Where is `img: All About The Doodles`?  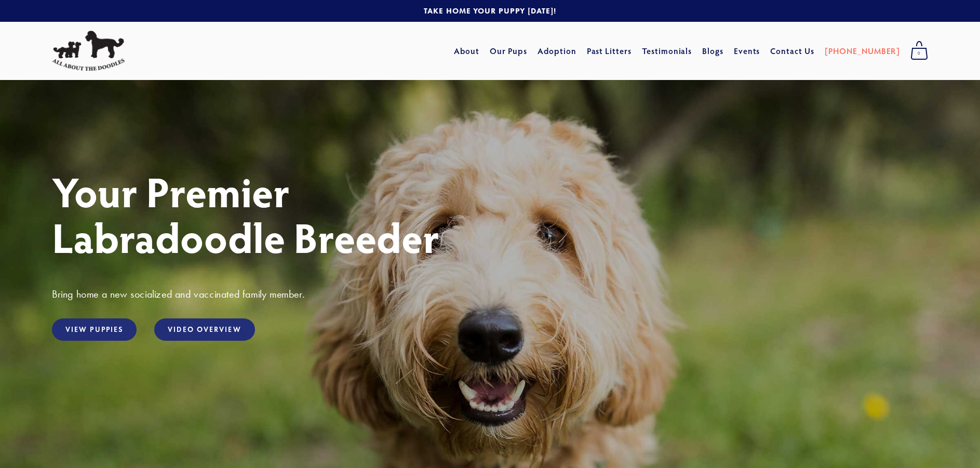 img: All About The Doodles is located at coordinates (88, 51).